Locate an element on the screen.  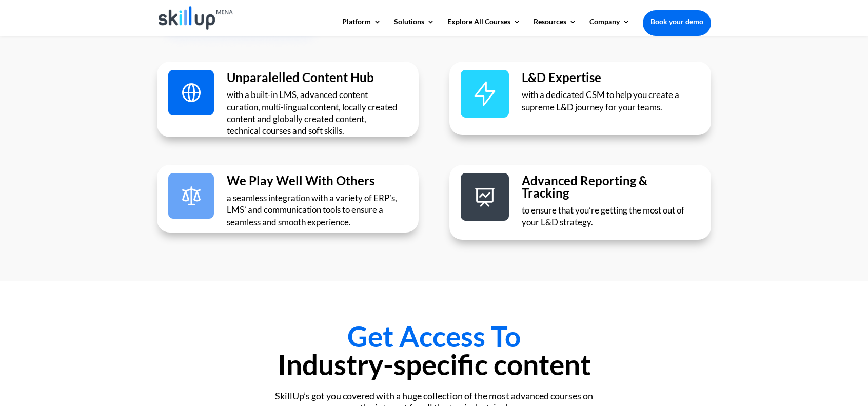
img: we play well with others - Skillup is located at coordinates (191, 196).